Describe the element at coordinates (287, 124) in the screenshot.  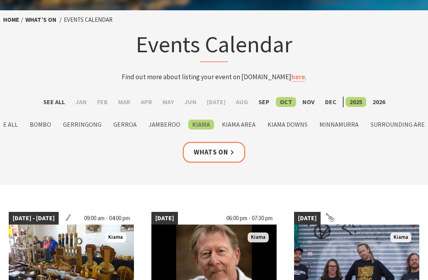
I see `label: Kiama Downs` at that location.